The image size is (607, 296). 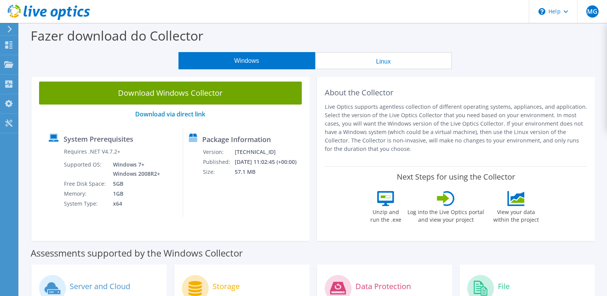 What do you see at coordinates (85, 184) in the screenshot?
I see `td: Free Disk Space:` at bounding box center [85, 184].